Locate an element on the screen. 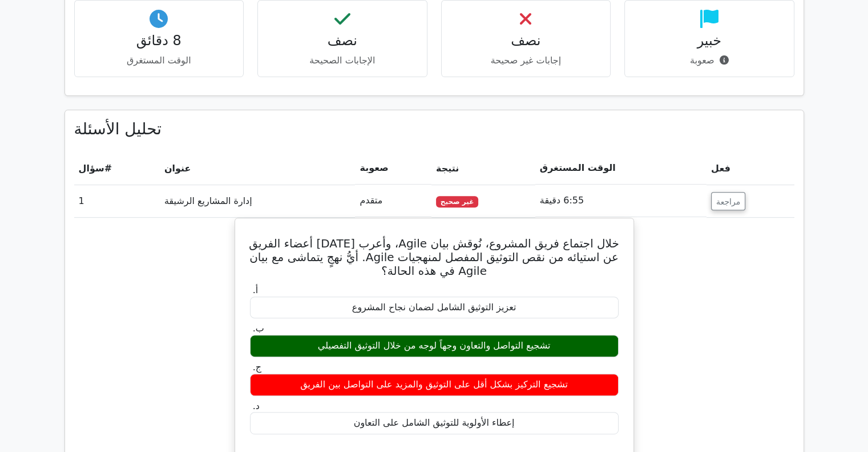 Image resolution: width=868 pixels, height=452 pixels. font: عنوان is located at coordinates (178, 168).